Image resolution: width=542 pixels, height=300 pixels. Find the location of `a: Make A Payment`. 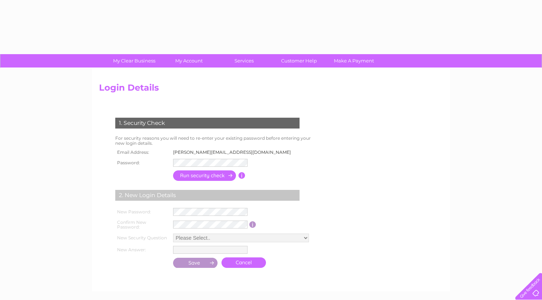

a: Make A Payment is located at coordinates (354, 61).